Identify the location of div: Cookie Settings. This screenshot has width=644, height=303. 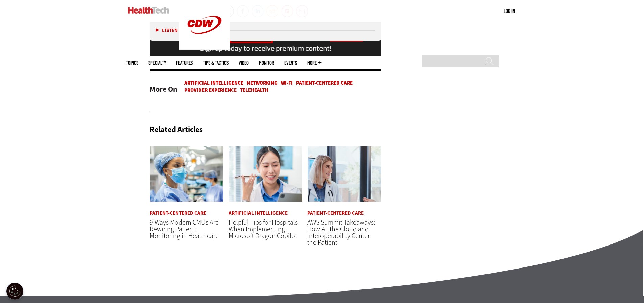
(15, 291).